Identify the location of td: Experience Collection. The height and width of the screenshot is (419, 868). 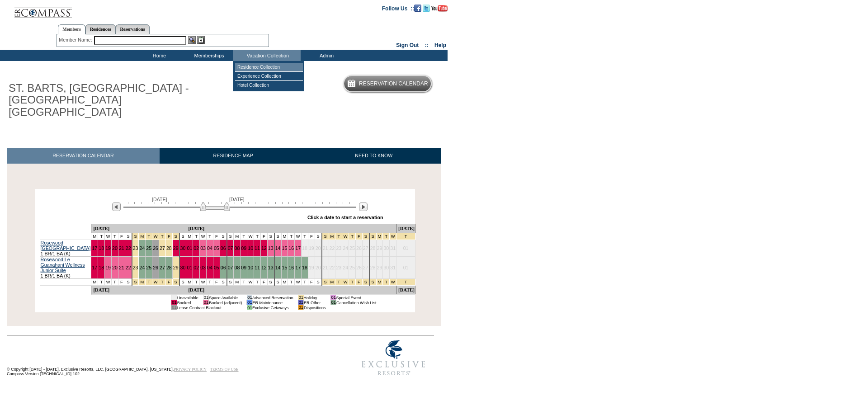
(269, 77).